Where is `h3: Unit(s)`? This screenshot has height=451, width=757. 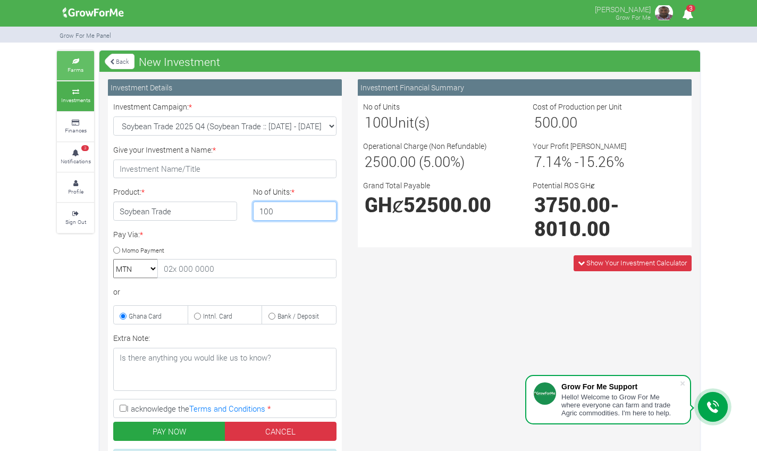 h3: Unit(s) is located at coordinates (439, 122).